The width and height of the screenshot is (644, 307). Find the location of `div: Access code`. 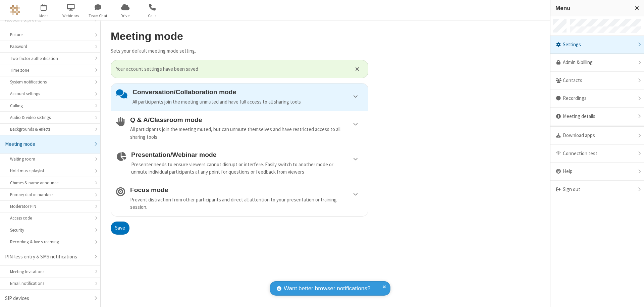

div: Access code is located at coordinates (50, 218).